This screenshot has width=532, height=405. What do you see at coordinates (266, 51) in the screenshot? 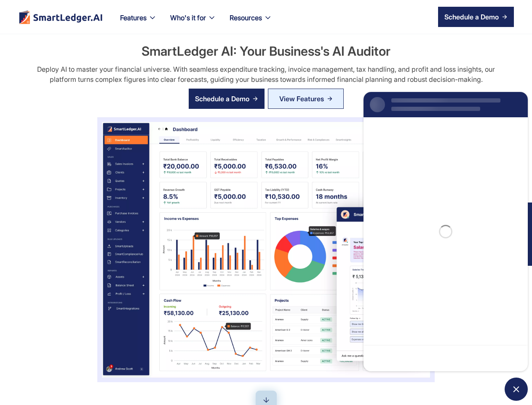
I see `h2: SmartLedger AI: Your Business's AI Auditor` at bounding box center [266, 51].